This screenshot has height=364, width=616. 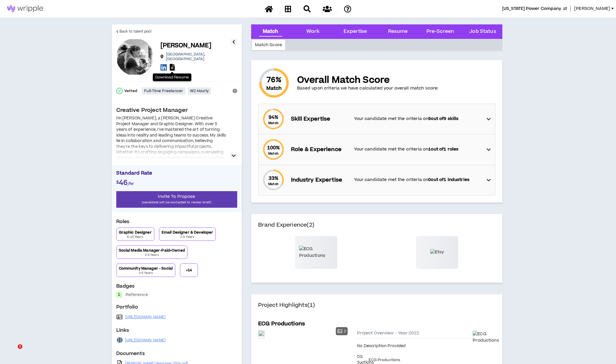 What do you see at coordinates (119, 295) in the screenshot?
I see `div: 1` at bounding box center [119, 295].